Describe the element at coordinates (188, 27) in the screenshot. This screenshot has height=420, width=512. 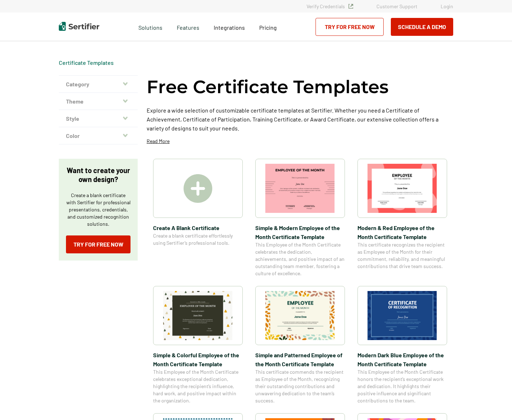
I see `span: Features` at that location.